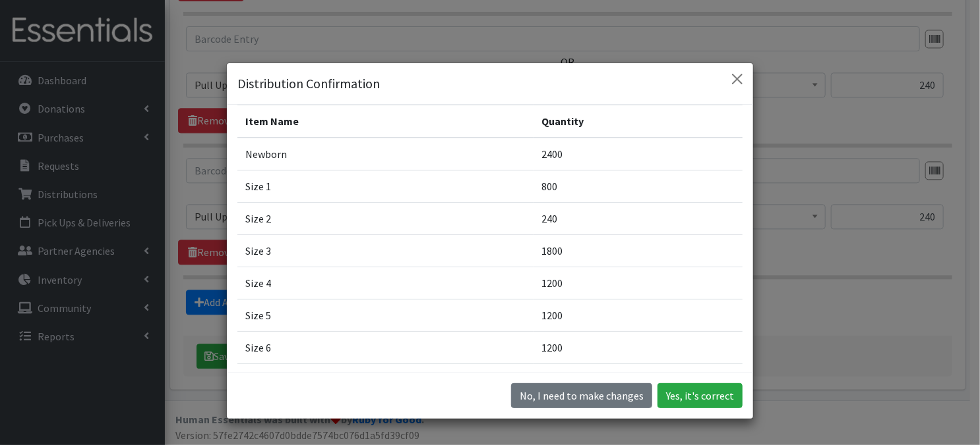 Image resolution: width=980 pixels, height=445 pixels. What do you see at coordinates (386, 380) in the screenshot?
I see `td: Pull Ups 2T-3T` at bounding box center [386, 380].